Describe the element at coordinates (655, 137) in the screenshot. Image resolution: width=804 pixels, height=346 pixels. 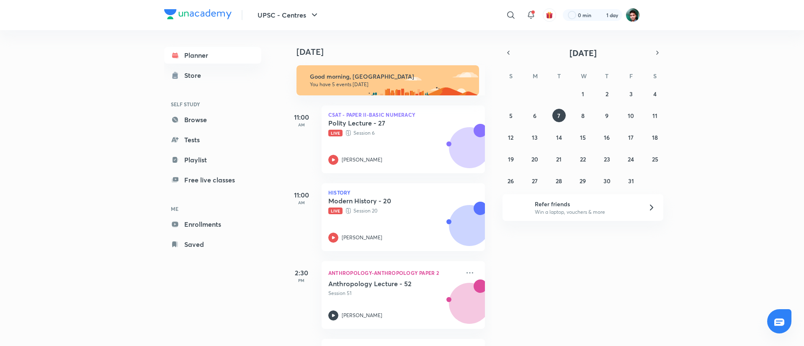
I see `abbr: October 18, 2025` at that location.